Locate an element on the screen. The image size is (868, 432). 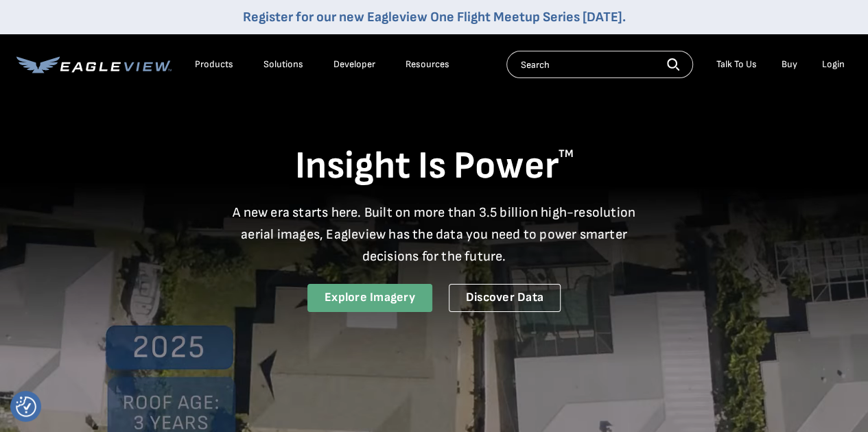
input: Search is located at coordinates (600, 65).